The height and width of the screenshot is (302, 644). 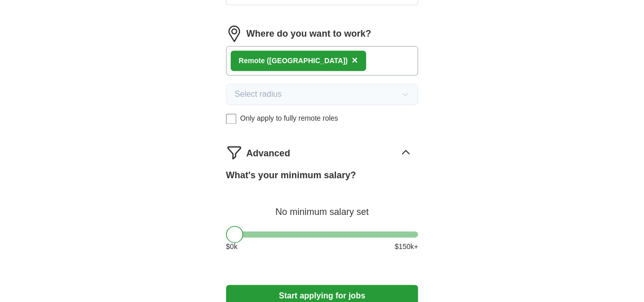 What do you see at coordinates (268, 153) in the screenshot?
I see `span: Advanced` at bounding box center [268, 153].